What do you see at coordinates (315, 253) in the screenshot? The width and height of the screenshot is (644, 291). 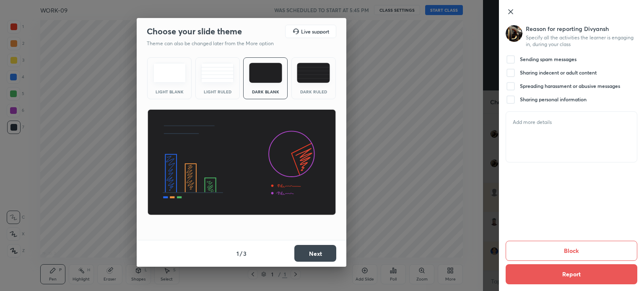 I see `button: Next` at bounding box center [315, 253].